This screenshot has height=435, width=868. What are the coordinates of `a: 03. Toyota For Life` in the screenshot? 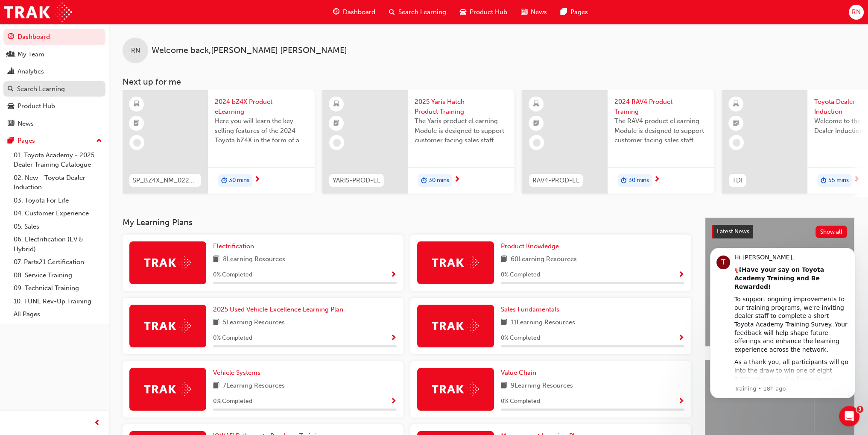 It's located at (58, 201).